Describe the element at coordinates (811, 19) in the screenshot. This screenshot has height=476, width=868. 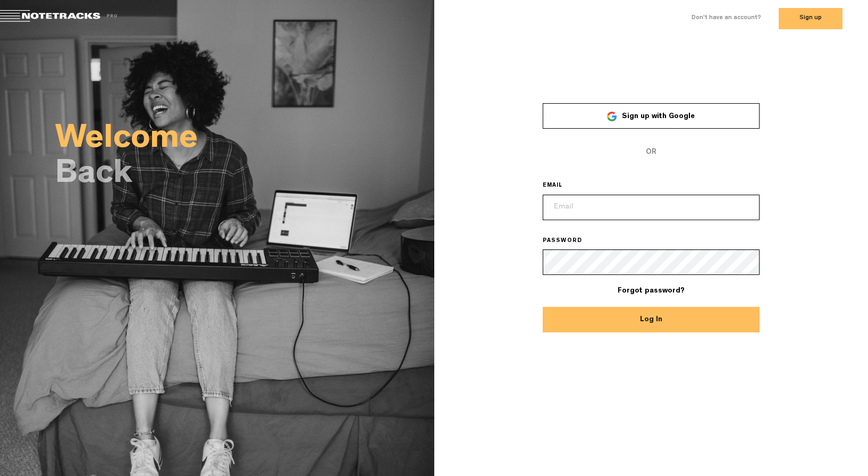
I see `button: Sign up` at that location.